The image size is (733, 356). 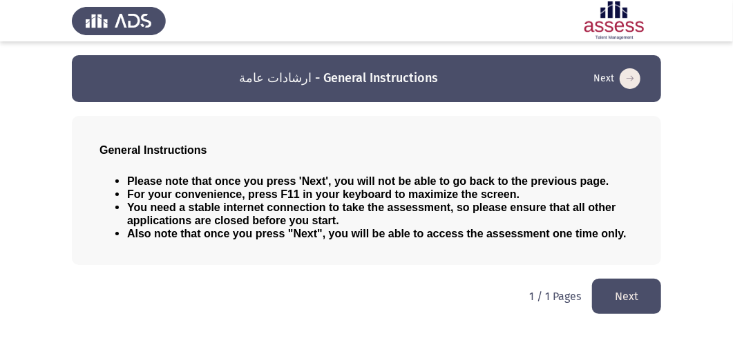 I want to click on span: You need a stable internet connection to take the assessment, so please ensure that all other app..., so click(x=371, y=214).